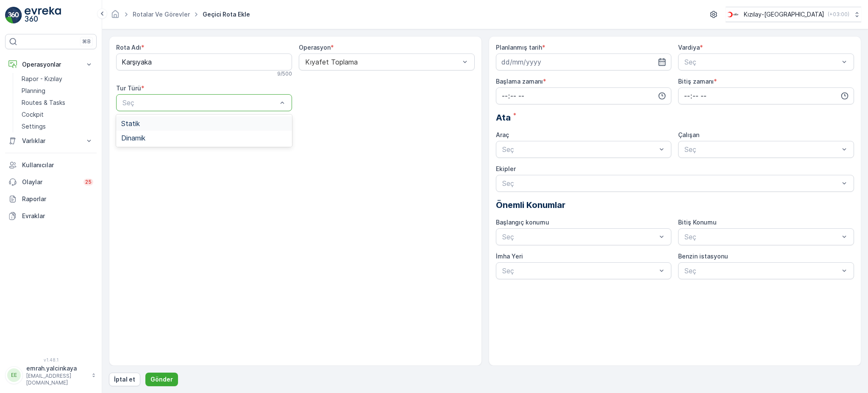 The height and width of the screenshot is (393, 868). Describe the element at coordinates (57, 114) in the screenshot. I see `a: Cockpit` at that location.